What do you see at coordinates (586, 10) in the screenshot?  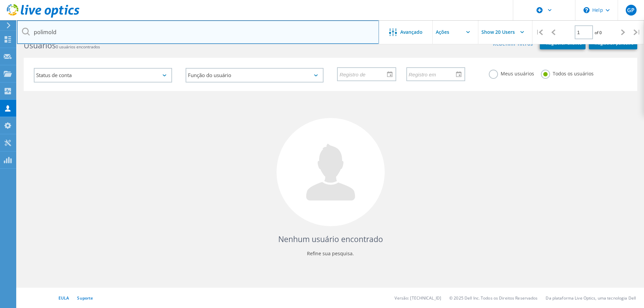 I see `svg: \n` at bounding box center [586, 10].